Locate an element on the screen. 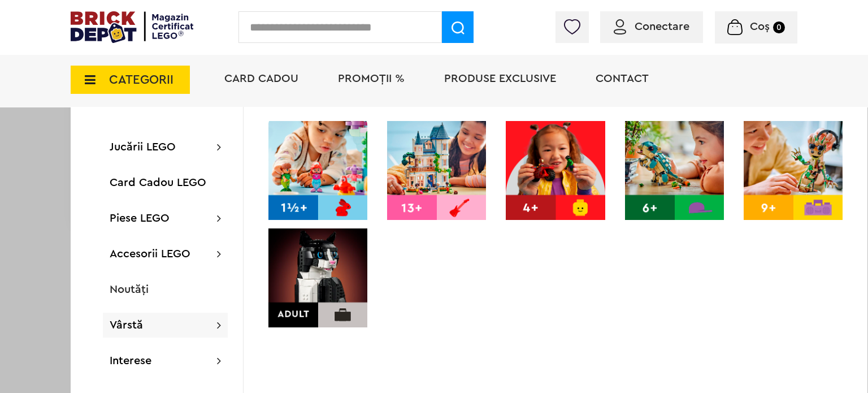 Image resolution: width=868 pixels, height=393 pixels. span: Coș is located at coordinates (759, 26).